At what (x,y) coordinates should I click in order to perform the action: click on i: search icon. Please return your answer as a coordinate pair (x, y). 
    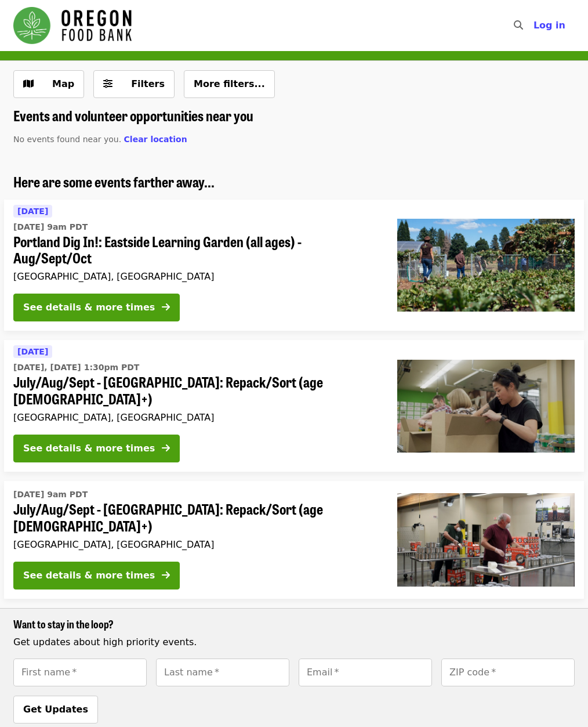
    Looking at the image, I should click on (518, 25).